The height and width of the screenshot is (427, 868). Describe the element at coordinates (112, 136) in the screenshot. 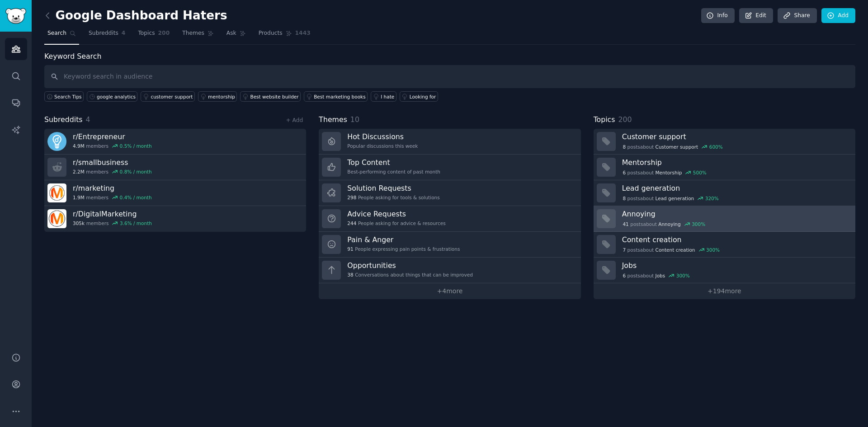

I see `h3: r/ Entrepreneur` at that location.